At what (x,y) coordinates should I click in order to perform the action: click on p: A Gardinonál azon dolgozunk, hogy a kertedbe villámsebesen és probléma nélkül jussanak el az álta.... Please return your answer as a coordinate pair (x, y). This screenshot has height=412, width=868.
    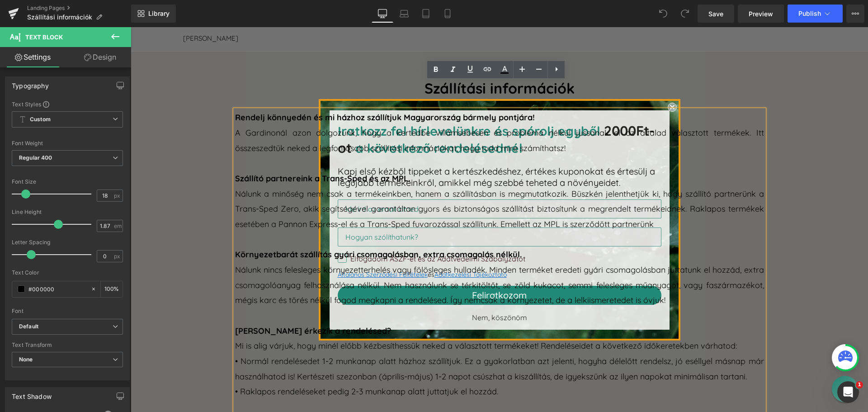
    Looking at the image, I should click on (369, 113).